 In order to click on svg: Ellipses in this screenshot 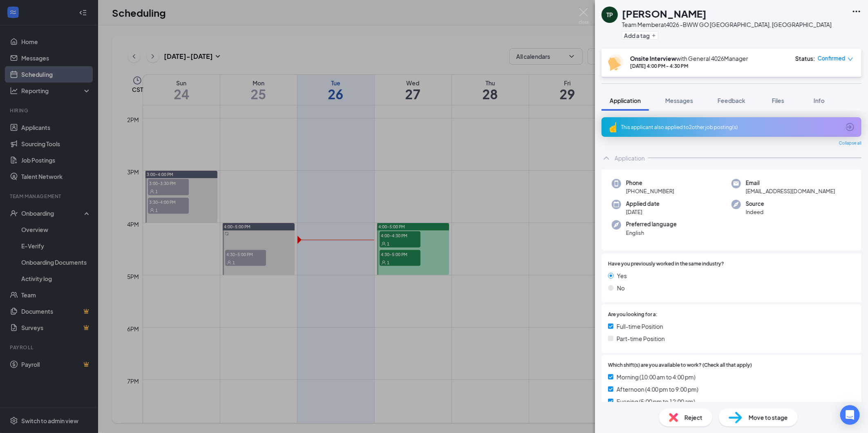, I will do `click(857, 11)`.